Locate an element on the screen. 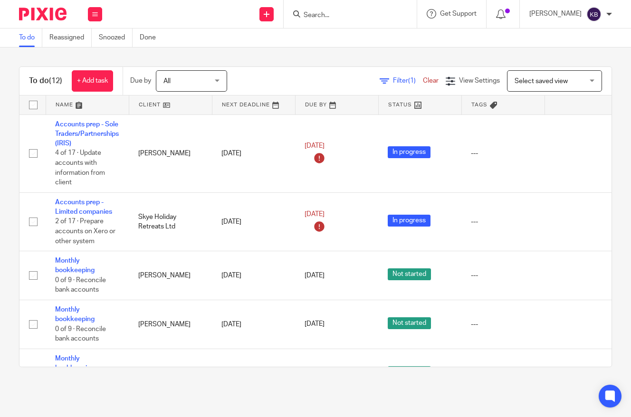  a: + Add task is located at coordinates (92, 81).